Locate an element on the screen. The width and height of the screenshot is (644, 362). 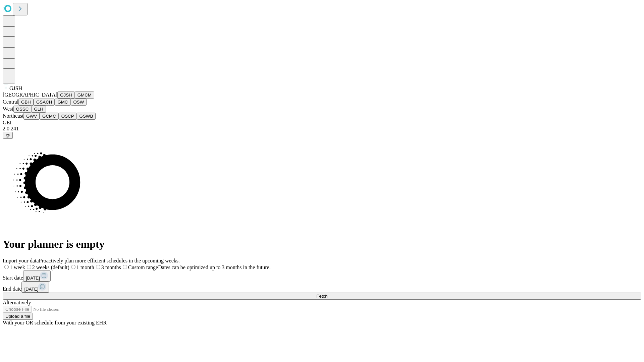
span: Custom range is located at coordinates (143, 267).